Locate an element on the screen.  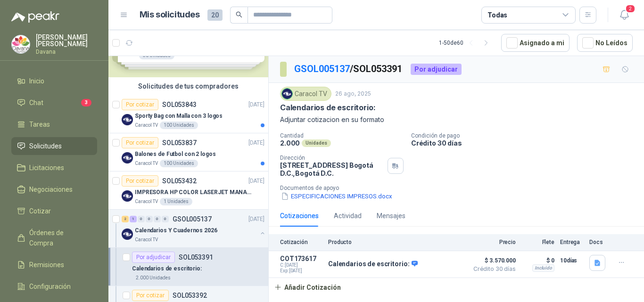
p: Docs is located at coordinates (599, 243).